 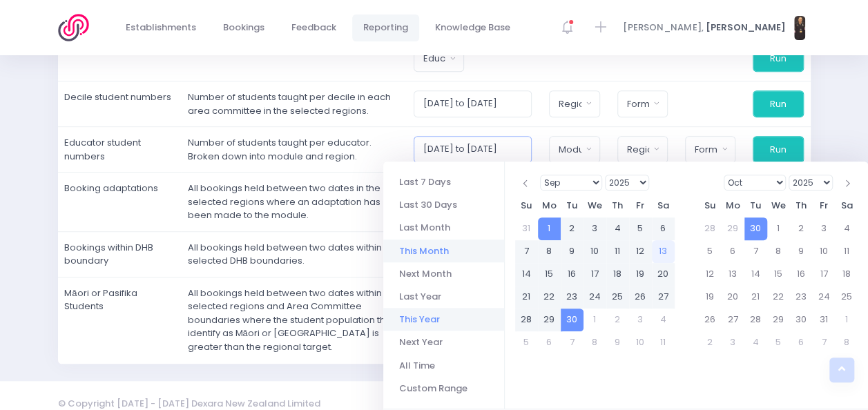 I want to click on td: 31, so click(x=526, y=229).